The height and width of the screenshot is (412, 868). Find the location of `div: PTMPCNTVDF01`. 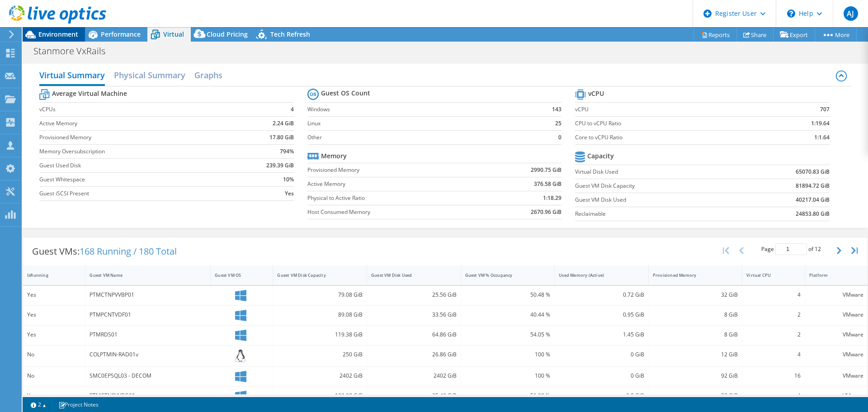

div: PTMPCNTVDF01 is located at coordinates (148, 315).